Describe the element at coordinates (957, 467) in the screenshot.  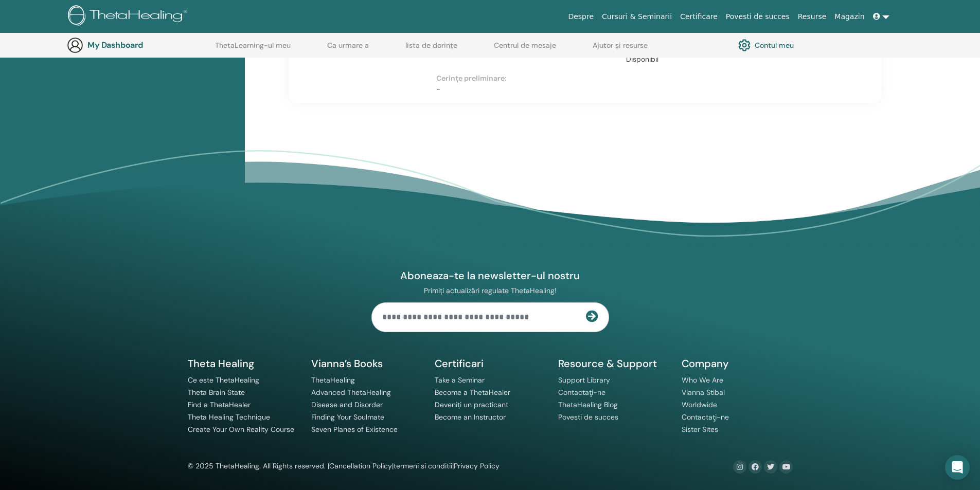
I see `div: Open Intercom Messenger` at that location.